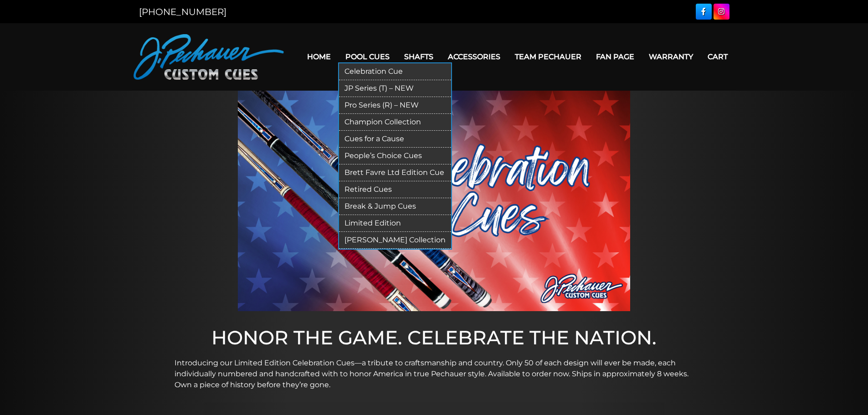 This screenshot has width=868, height=415. What do you see at coordinates (474, 56) in the screenshot?
I see `a: Accessories` at bounding box center [474, 56].